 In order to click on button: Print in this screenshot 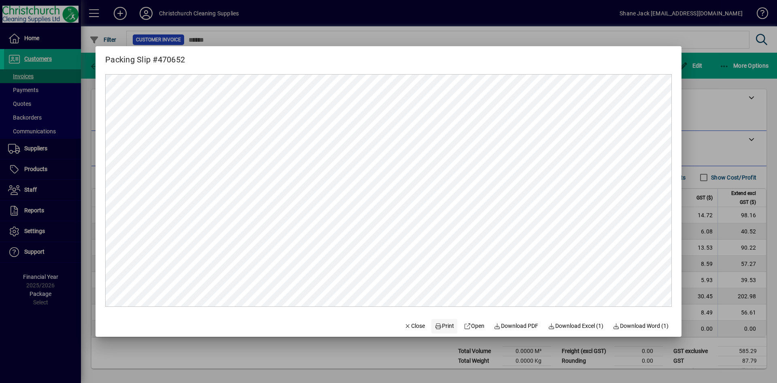, I will do `click(445, 326)`.